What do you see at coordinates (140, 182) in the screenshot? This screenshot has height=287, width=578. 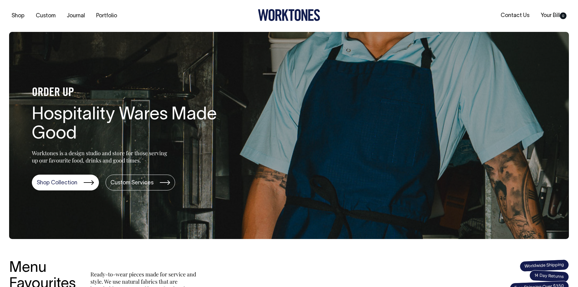 I see `a: Custom Services` at bounding box center [140, 182].